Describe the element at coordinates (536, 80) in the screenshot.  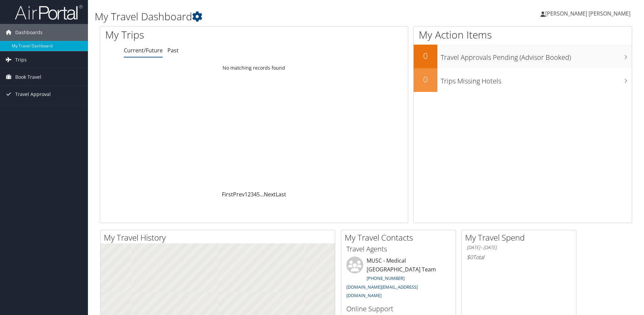
I see `h3: Trips Missing Hotels` at that location.